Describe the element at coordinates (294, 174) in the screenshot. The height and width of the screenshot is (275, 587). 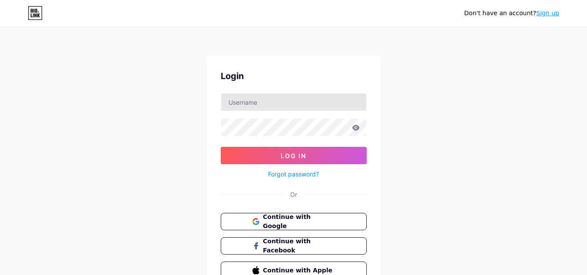
I see `a: Forgot password?` at that location.